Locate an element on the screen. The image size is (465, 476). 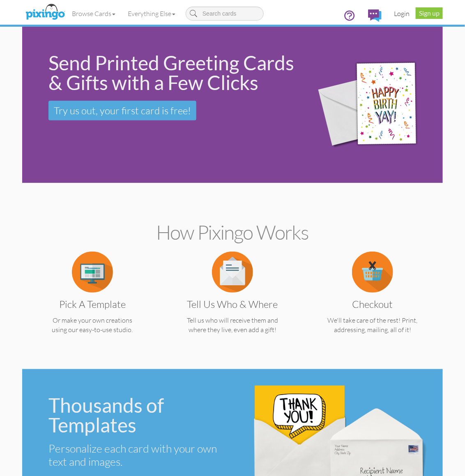
div: Thousands of Templates is located at coordinates (137, 415).